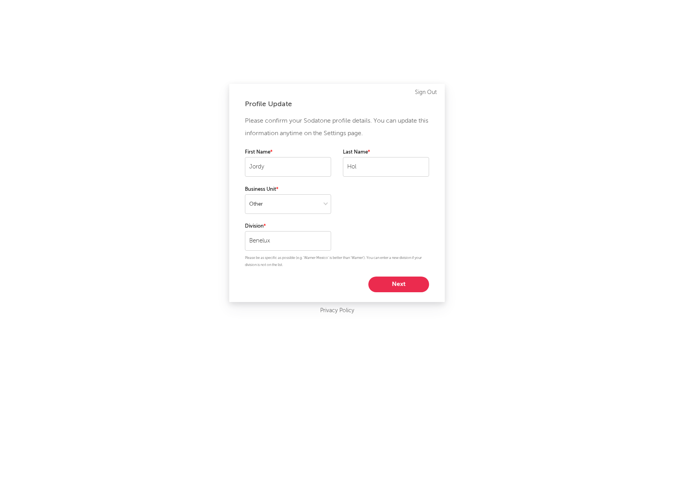 Image resolution: width=674 pixels, height=483 pixels. Describe the element at coordinates (386, 152) in the screenshot. I see `label: Last Name` at that location.